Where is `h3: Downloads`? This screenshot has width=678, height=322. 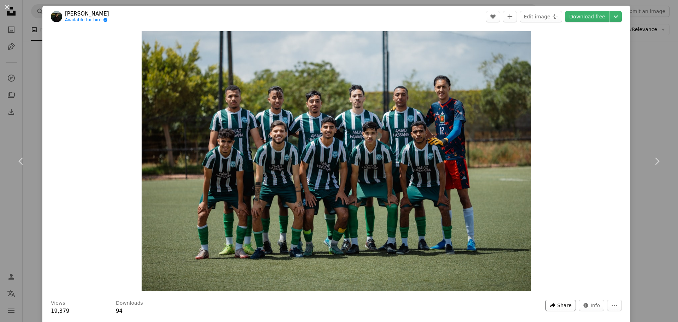
h3: Downloads is located at coordinates (129, 303).